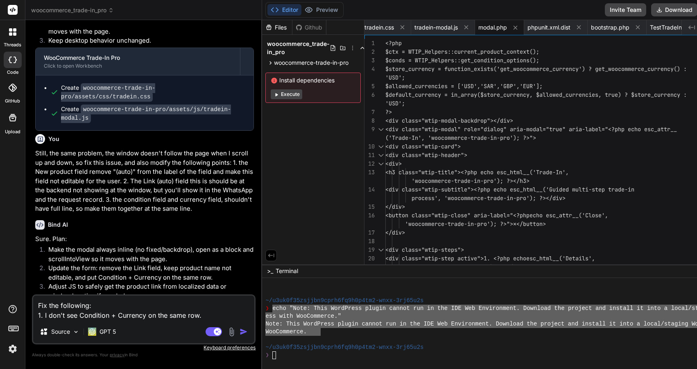  What do you see at coordinates (138, 61) in the screenshot?
I see `button: WooCommerce Trade-In ProClick to open Workbench` at bounding box center [138, 61].